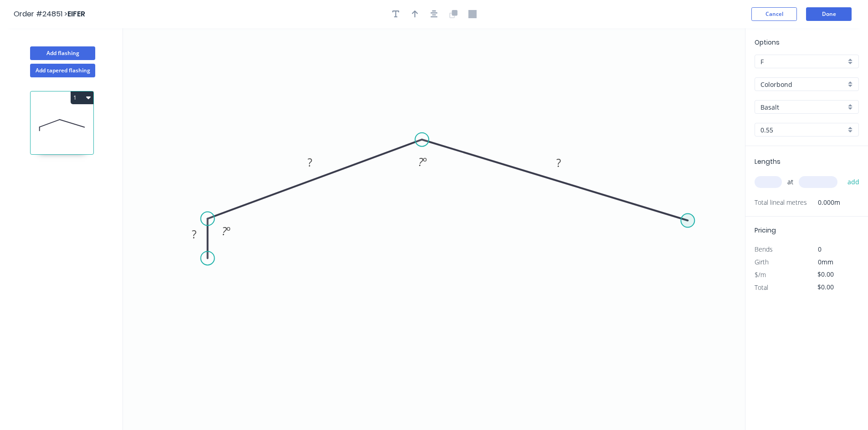  What do you see at coordinates (63, 53) in the screenshot?
I see `button: Add flashing` at bounding box center [63, 53].